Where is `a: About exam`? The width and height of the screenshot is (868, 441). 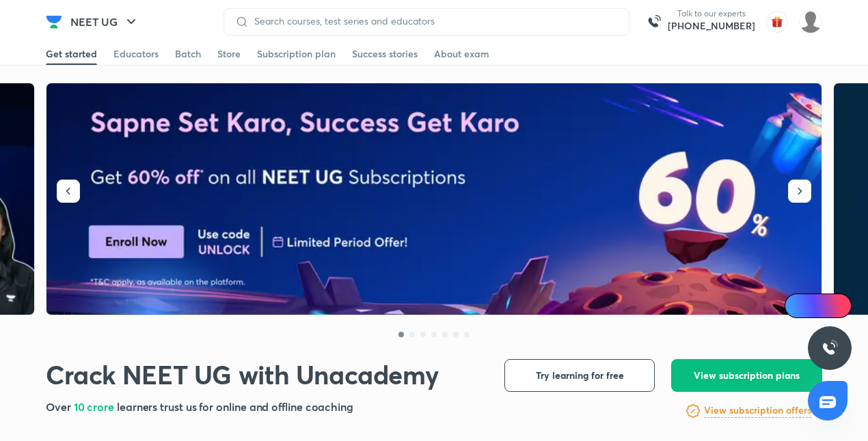 a: About exam is located at coordinates (461, 54).